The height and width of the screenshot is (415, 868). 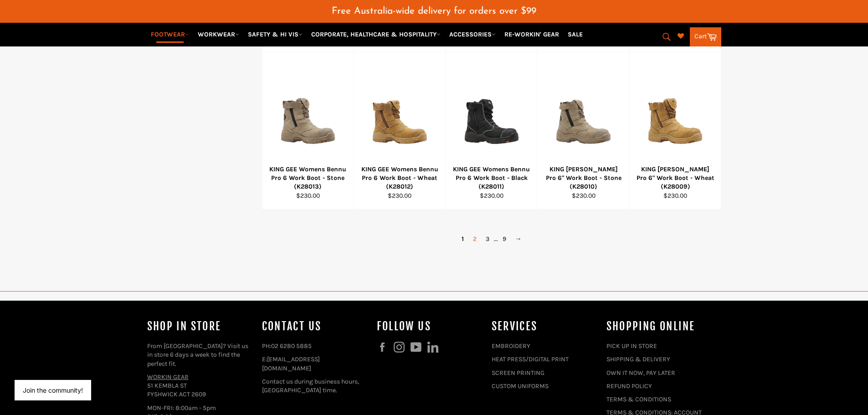 What do you see at coordinates (639, 399) in the screenshot?
I see `a: TERMS & CONDITIONS` at bounding box center [639, 399].